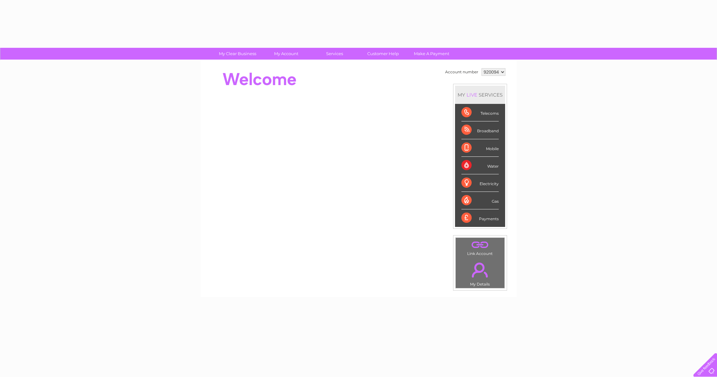  I want to click on div: Electricity, so click(480, 183).